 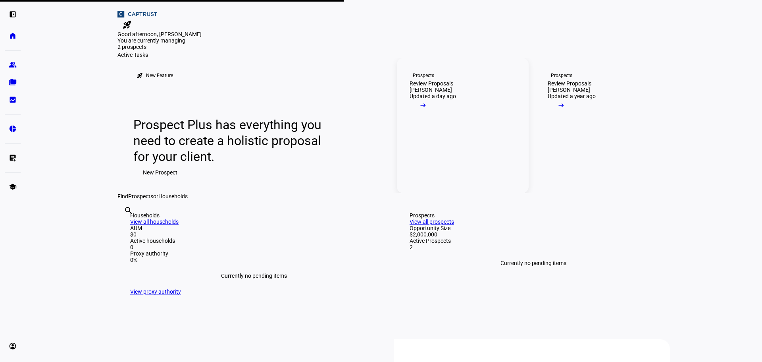 I want to click on div: Opportunity Size, so click(x=534, y=228).